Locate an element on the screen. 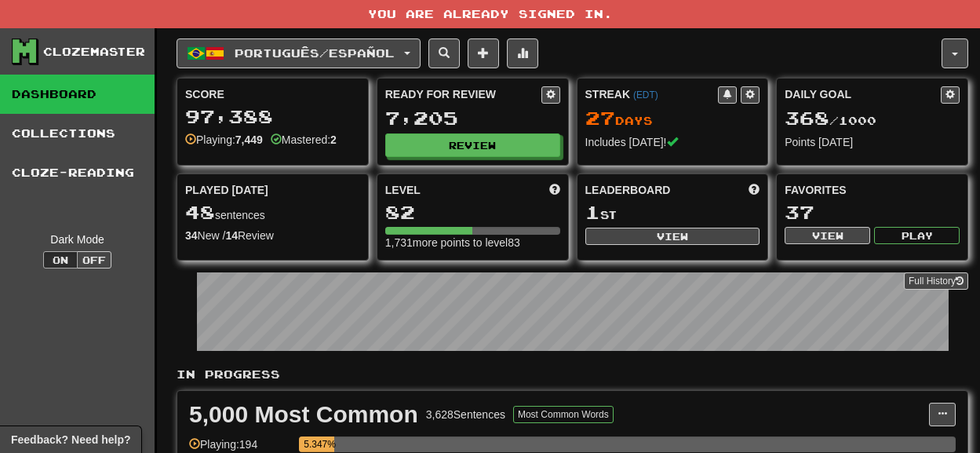 Image resolution: width=980 pixels, height=453 pixels. button: More stats is located at coordinates (522, 53).